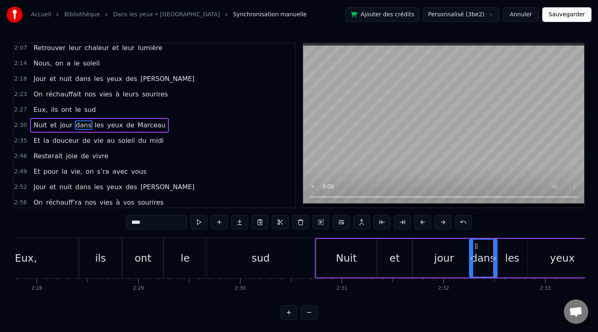 The width and height of the screenshot is (598, 332). Describe the element at coordinates (78, 110) in the screenshot. I see `span: le` at that location.